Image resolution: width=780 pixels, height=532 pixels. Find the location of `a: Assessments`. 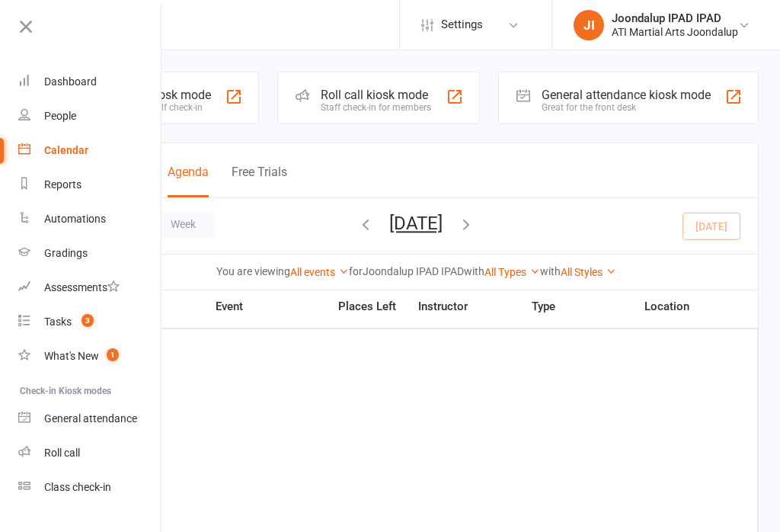

a: Assessments is located at coordinates (90, 288).